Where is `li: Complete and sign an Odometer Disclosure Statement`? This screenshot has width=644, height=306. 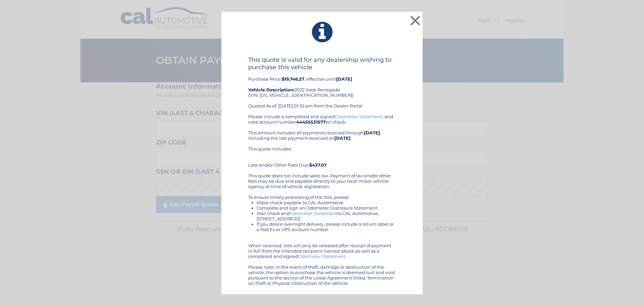 li: Complete and sign an Odometer Disclosure Statement is located at coordinates (326, 208).